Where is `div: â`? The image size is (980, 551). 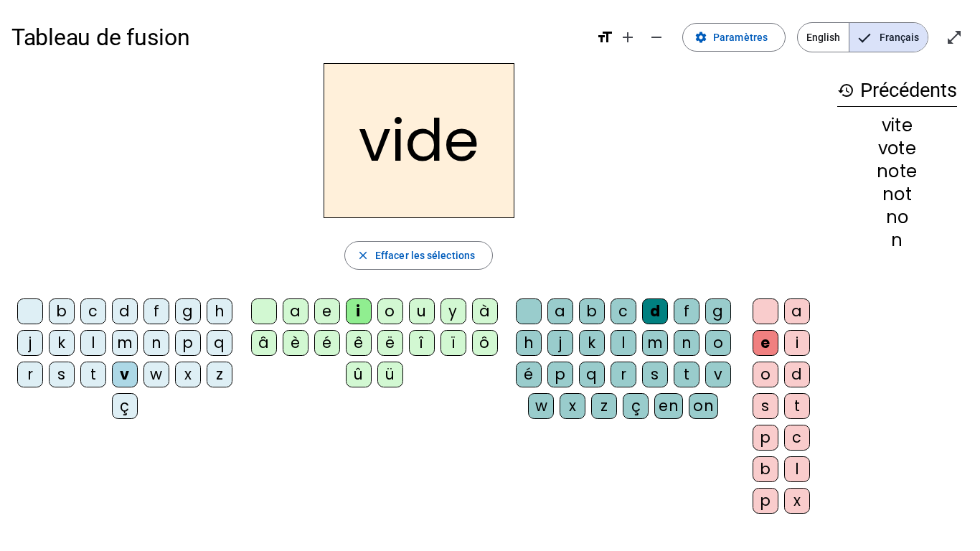 div: â is located at coordinates (264, 343).